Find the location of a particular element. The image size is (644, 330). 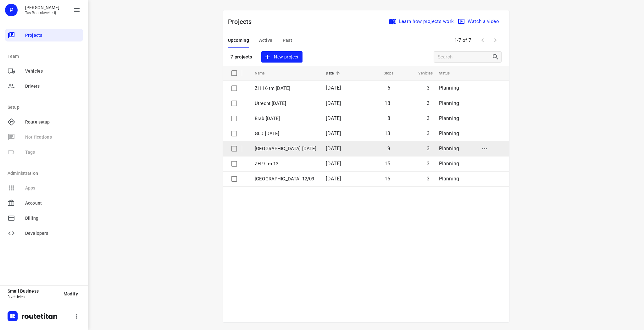

span: Developers is located at coordinates (53, 233).